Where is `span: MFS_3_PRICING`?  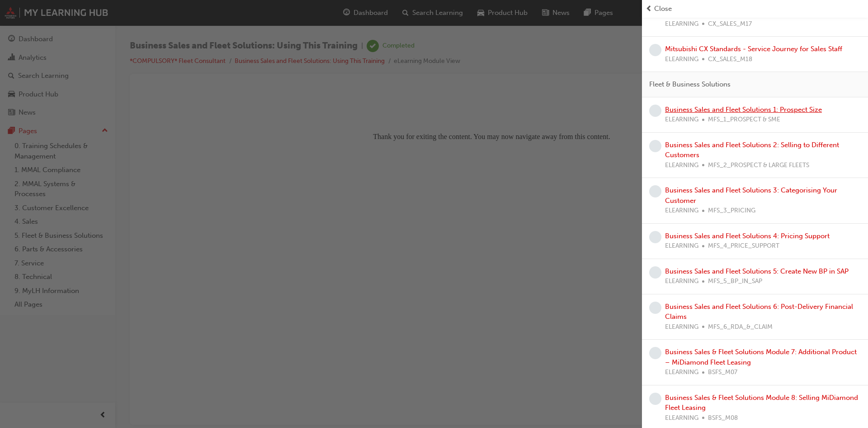 span: MFS_3_PRICING is located at coordinates (732, 210).